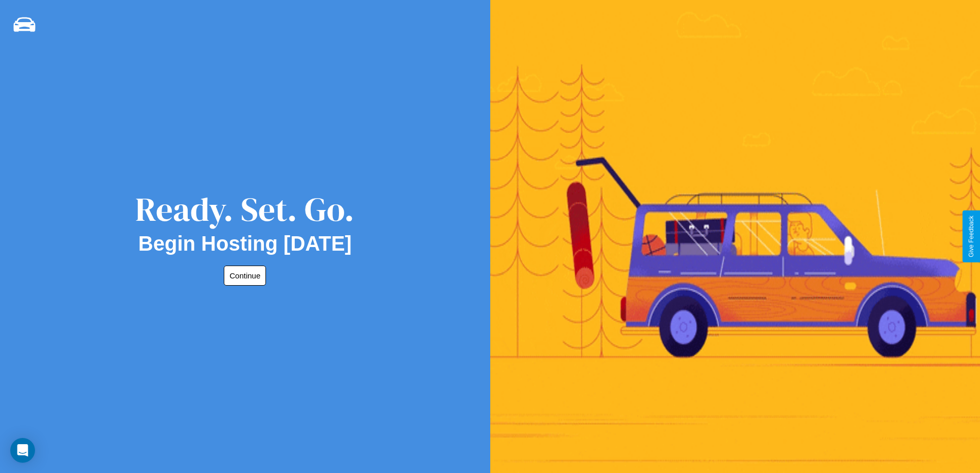  Describe the element at coordinates (245, 209) in the screenshot. I see `div: Ready. Set. Go.` at that location.